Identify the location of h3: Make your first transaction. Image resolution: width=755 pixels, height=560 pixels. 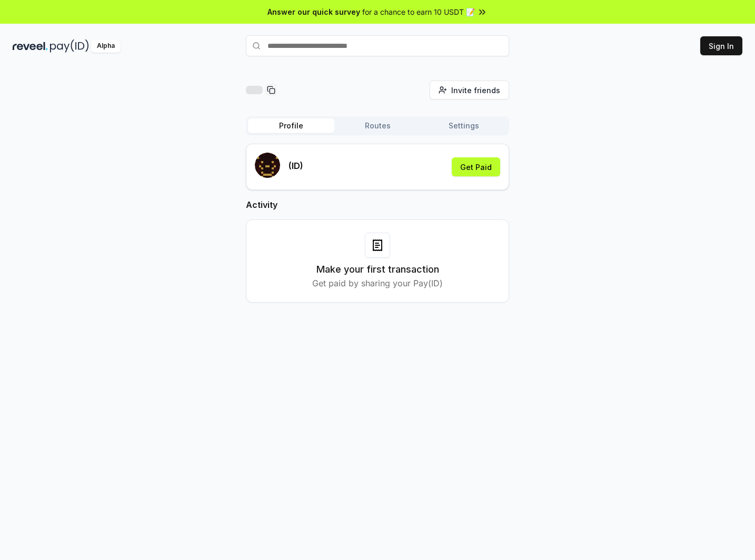
(378, 270).